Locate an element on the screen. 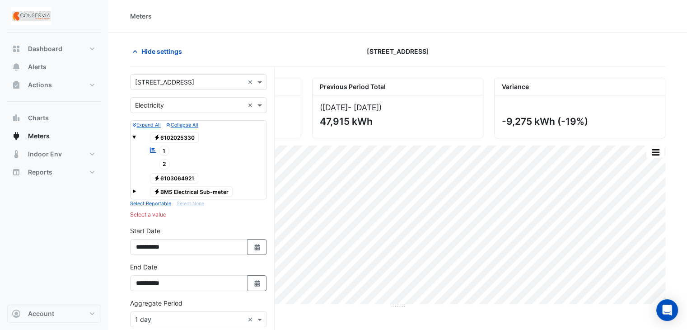 This screenshot has height=330, width=687. div: Open Intercom Messenger is located at coordinates (667, 310).